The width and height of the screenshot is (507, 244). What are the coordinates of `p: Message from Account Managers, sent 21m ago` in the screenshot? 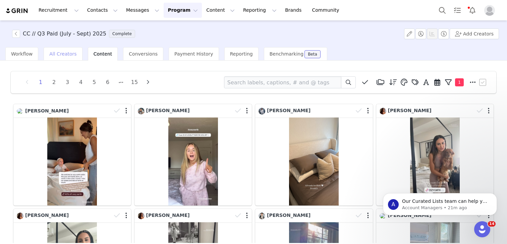 It's located at (72, 29).